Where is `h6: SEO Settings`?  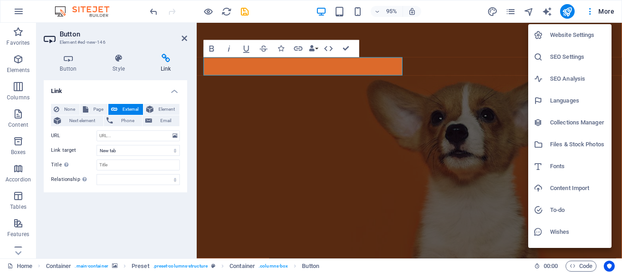
h6: SEO Settings is located at coordinates (577, 57).